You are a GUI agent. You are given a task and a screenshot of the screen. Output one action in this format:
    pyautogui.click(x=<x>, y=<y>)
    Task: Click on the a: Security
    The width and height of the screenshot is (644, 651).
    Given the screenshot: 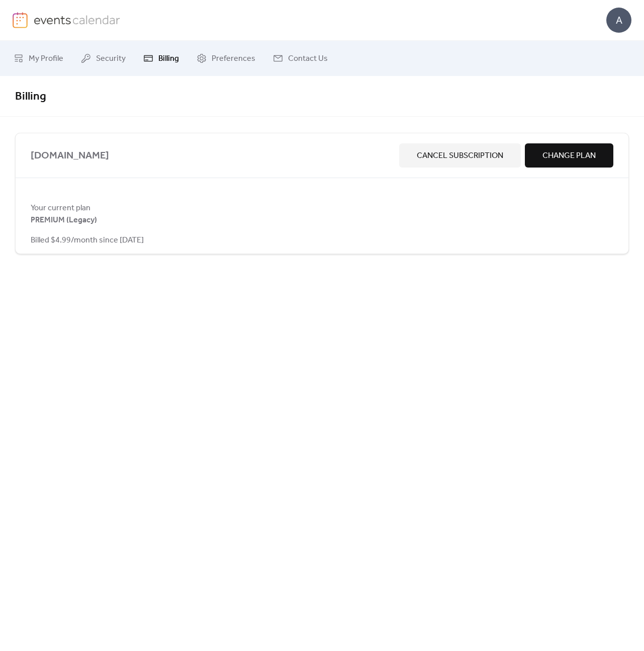 What is the action you would take?
    pyautogui.click(x=103, y=58)
    